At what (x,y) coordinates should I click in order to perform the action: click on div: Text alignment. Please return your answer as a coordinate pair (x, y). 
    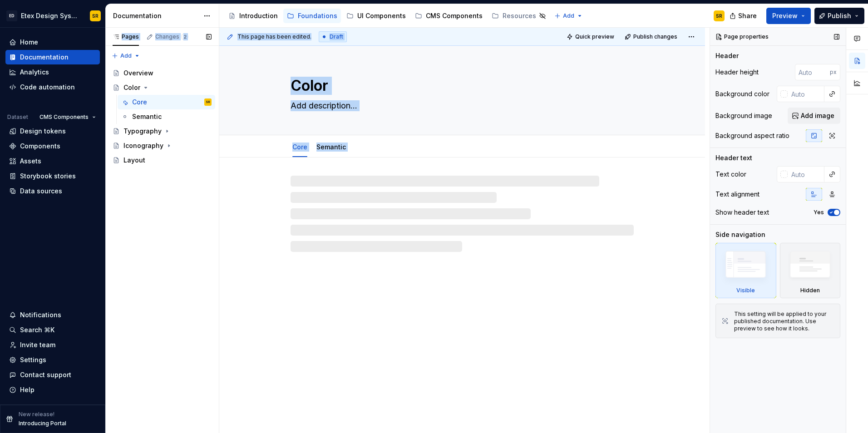
    Looking at the image, I should click on (737, 195).